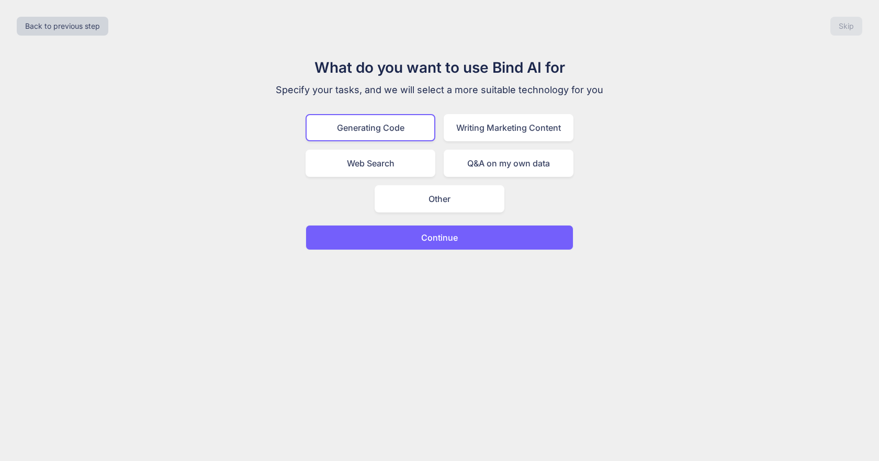  I want to click on div: Web Search, so click(371, 163).